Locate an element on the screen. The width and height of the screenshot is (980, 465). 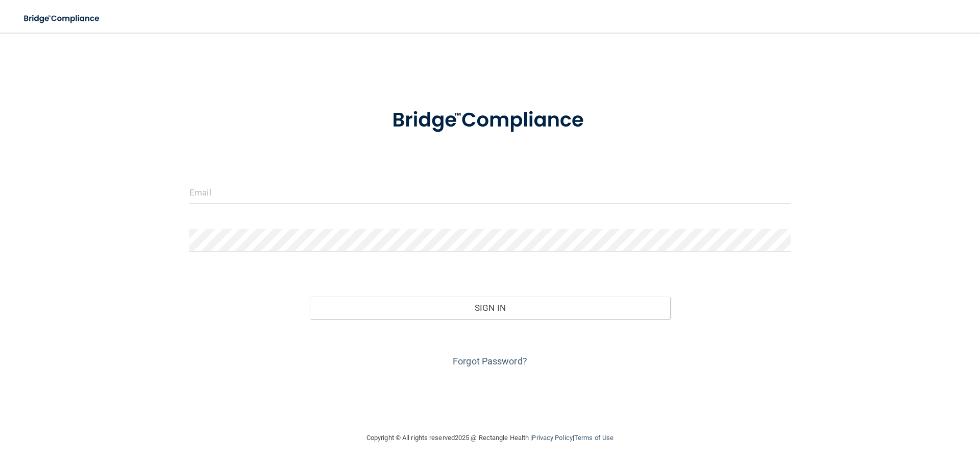
input: Email is located at coordinates (490, 192).